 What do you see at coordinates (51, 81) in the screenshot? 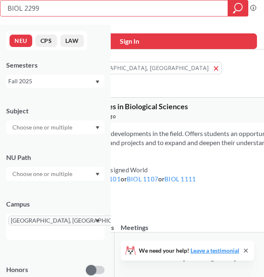
I see `div: Fall 2025` at bounding box center [51, 81].